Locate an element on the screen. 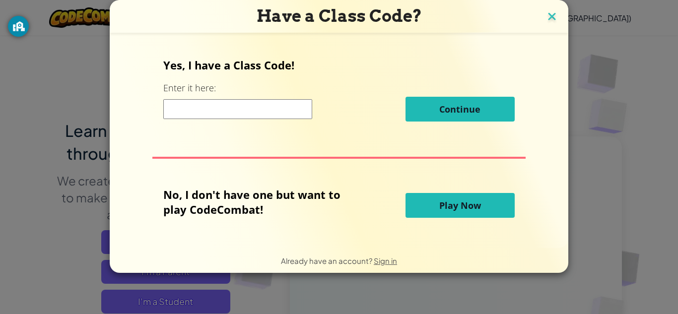 The width and height of the screenshot is (678, 314). span: Continue is located at coordinates (460, 109).